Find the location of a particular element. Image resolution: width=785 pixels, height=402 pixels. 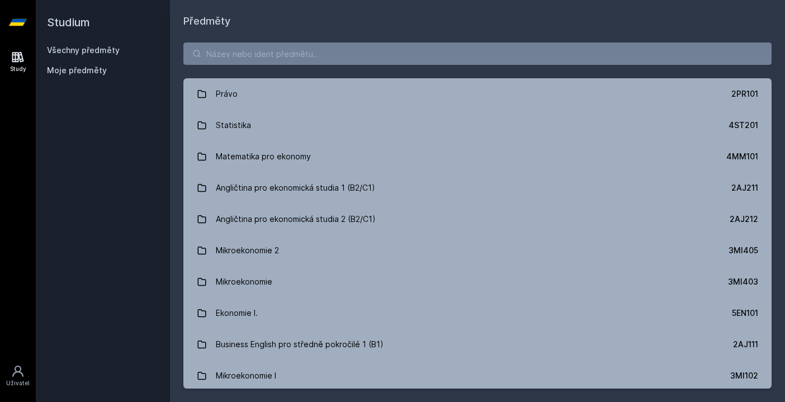

div: 4ST201 is located at coordinates (743, 125).